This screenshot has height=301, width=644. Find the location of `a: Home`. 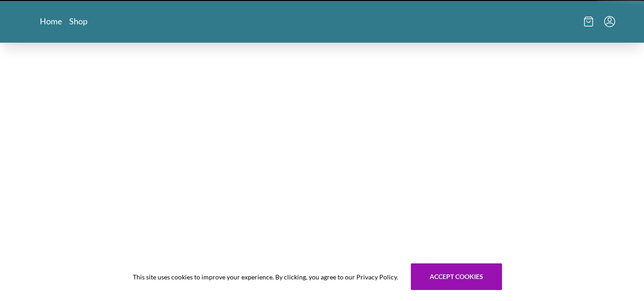

a: Home is located at coordinates (51, 21).